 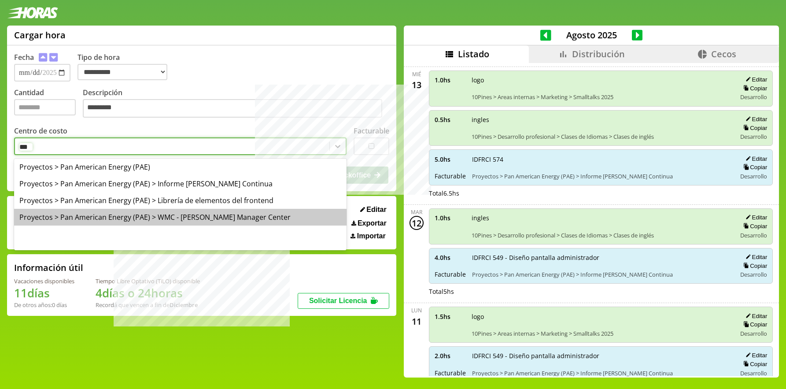 What do you see at coordinates (591, 35) in the screenshot?
I see `span: Agosto 2025` at bounding box center [591, 35].